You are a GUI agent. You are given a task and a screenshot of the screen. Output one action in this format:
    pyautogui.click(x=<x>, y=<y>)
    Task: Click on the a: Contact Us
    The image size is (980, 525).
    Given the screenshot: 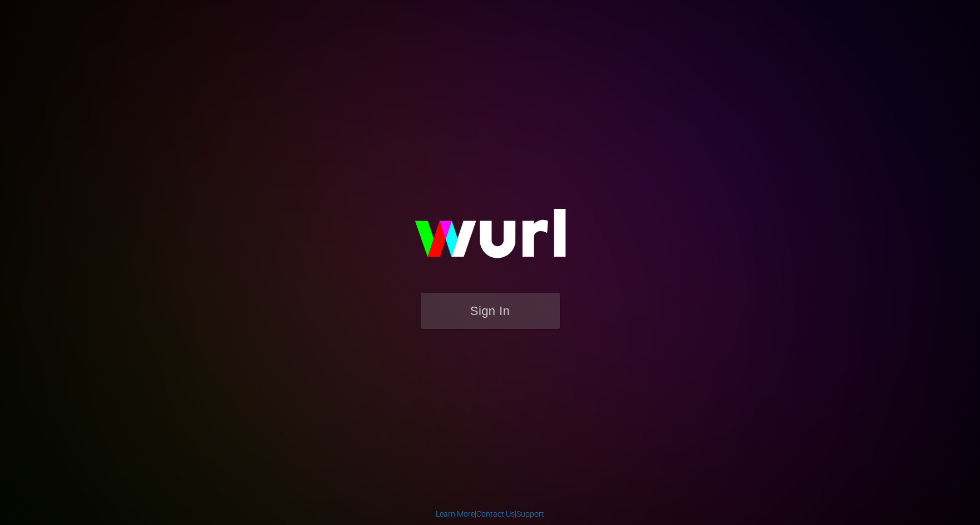 What is the action you would take?
    pyautogui.click(x=495, y=514)
    